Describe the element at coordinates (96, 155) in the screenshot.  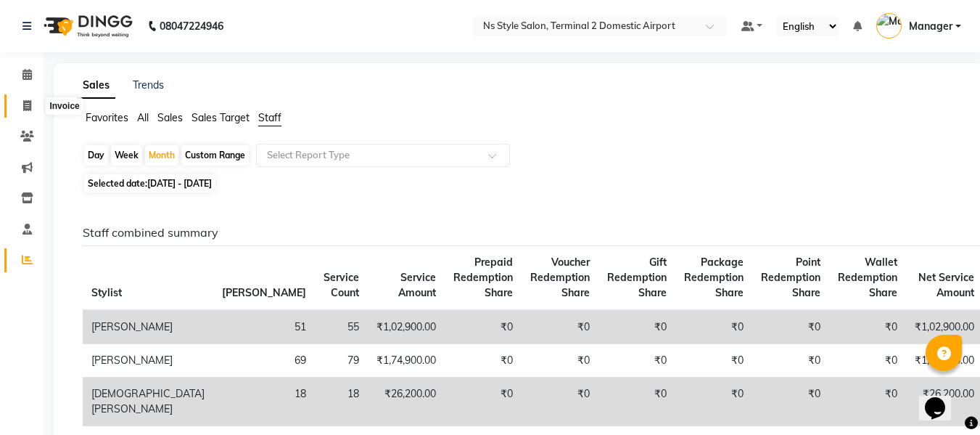
I see `div: Day` at that location.